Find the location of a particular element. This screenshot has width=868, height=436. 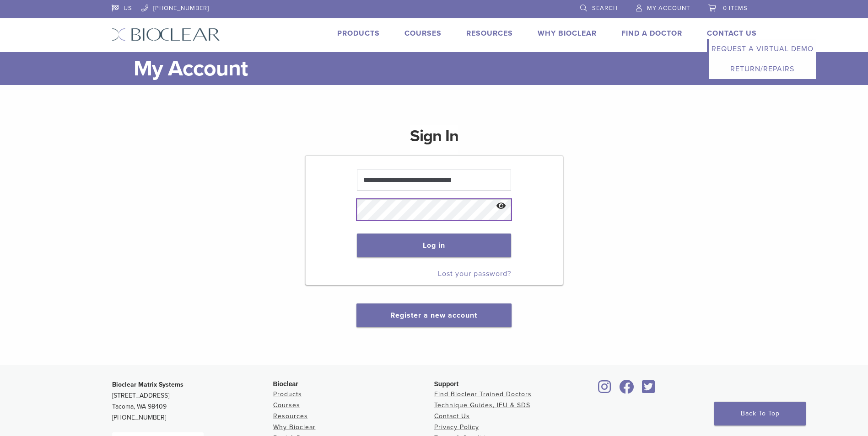

a: Request a Virtual Demo is located at coordinates (762, 49).